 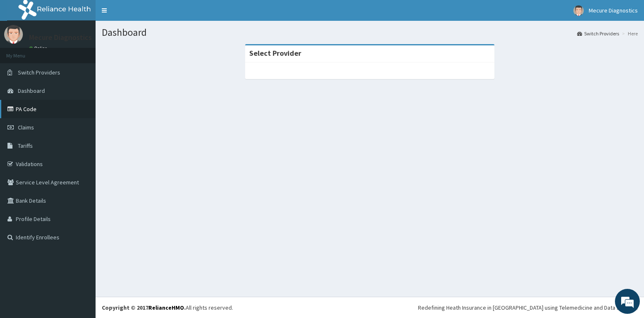 I want to click on span: Mecure Diagnostics, so click(x=614, y=10).